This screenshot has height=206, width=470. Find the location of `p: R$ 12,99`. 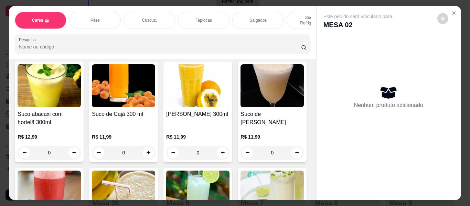

p: R$ 12,99 is located at coordinates (49, 137).